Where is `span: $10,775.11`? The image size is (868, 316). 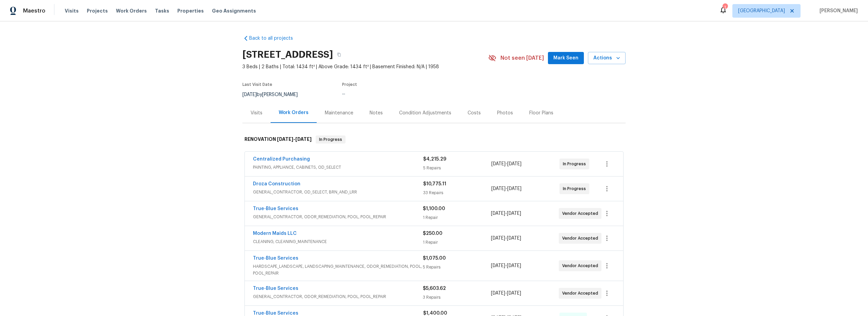
span: $10,775.11 is located at coordinates (435, 184).